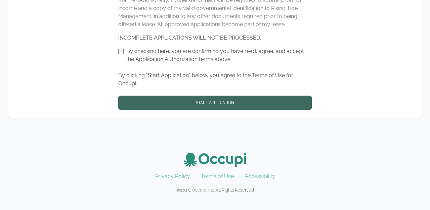 Image resolution: width=430 pixels, height=210 pixels. I want to click on p: By clicking "Start Application" below, you agree to the Terms of Use for Occupi., so click(215, 80).